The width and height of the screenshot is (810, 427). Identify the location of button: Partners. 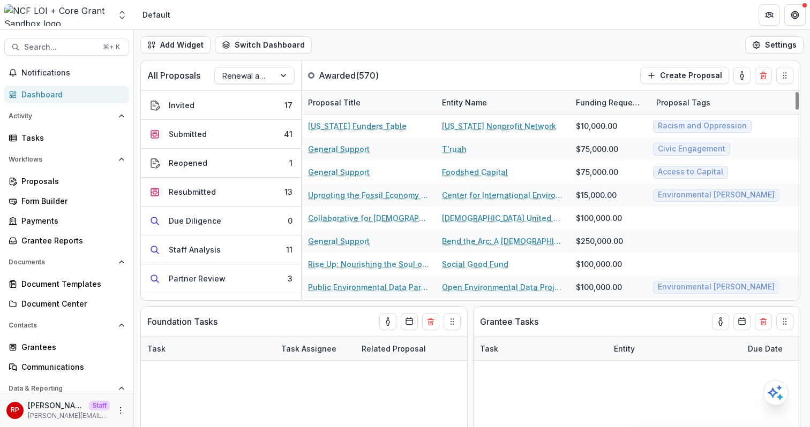
(769, 15).